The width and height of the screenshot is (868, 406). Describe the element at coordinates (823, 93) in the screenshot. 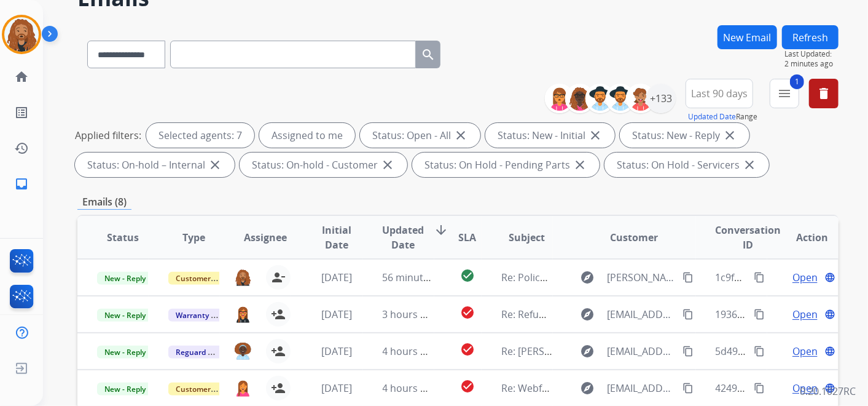

I see `mat-icon: delete` at that location.